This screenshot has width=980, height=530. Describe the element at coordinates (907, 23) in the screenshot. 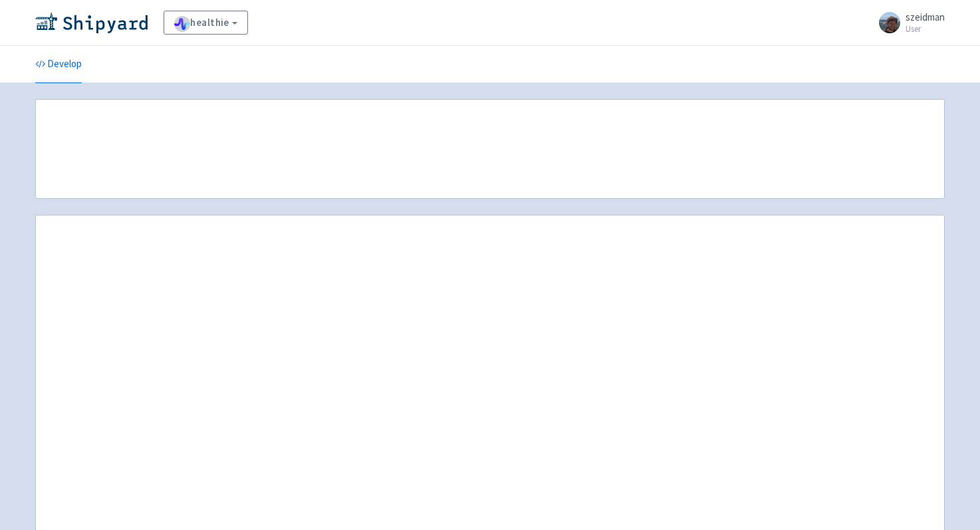

I see `a: szeidman User` at that location.